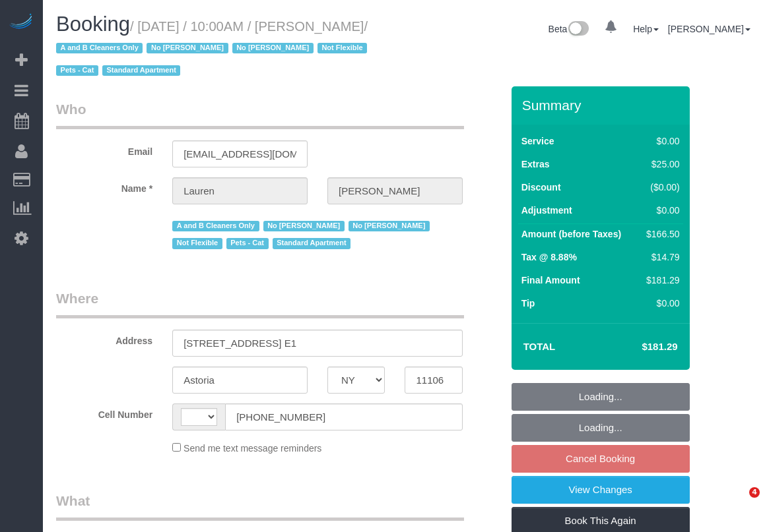 This screenshot has width=767, height=532. I want to click on a: Beta, so click(569, 29).